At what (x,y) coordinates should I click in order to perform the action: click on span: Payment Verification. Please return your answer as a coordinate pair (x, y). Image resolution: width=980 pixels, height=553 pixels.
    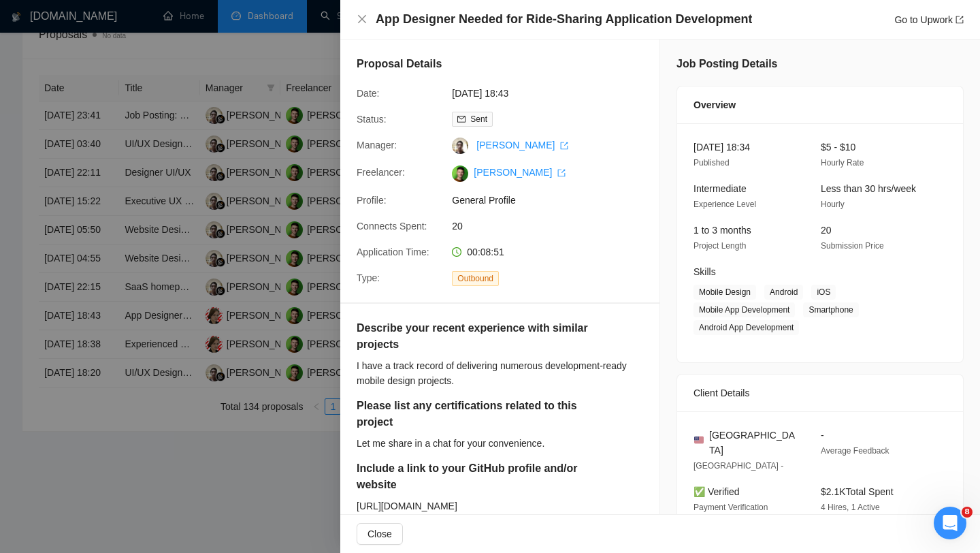
    Looking at the image, I should click on (730, 507).